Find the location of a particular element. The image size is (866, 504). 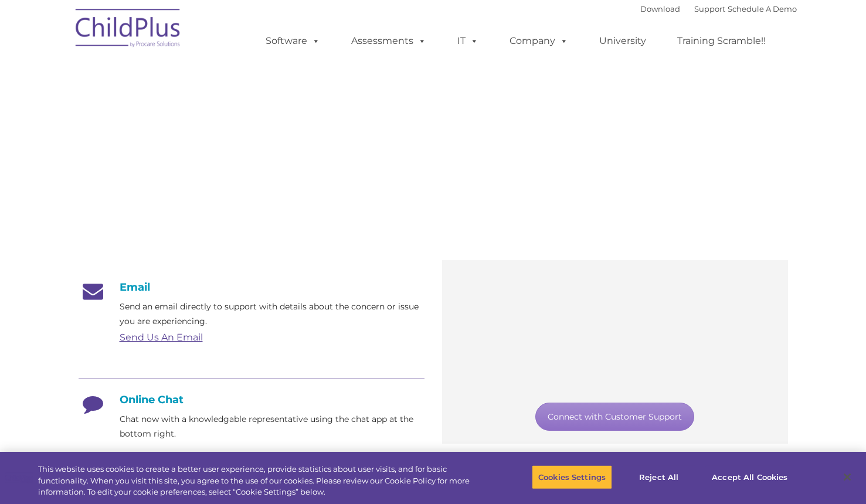

a: Assessments is located at coordinates (389, 41).